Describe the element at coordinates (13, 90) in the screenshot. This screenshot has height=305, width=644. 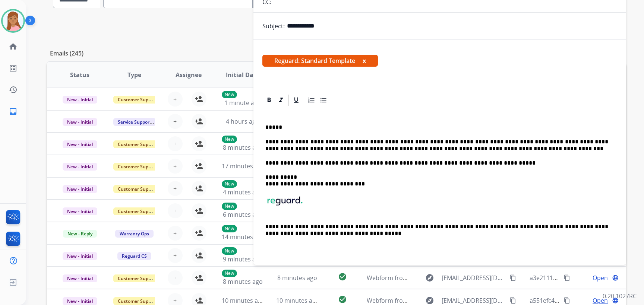
I see `mat-icon: history` at that location.